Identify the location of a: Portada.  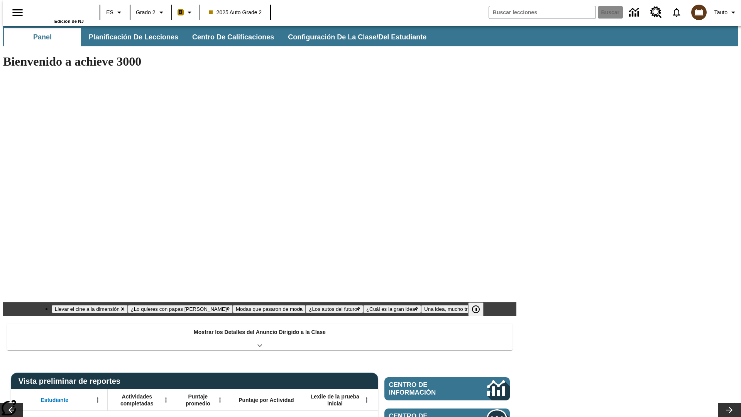
(59, 11).